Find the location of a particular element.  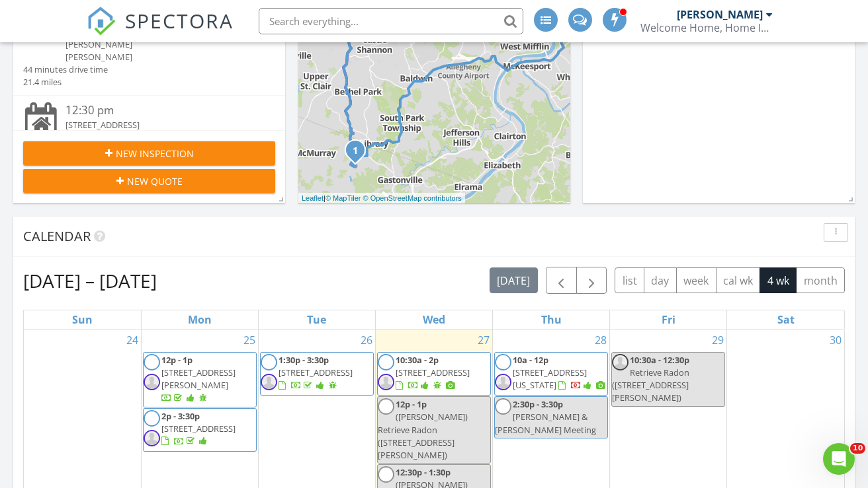

span: 12:30p - 1:30p is located at coordinates (423, 472).